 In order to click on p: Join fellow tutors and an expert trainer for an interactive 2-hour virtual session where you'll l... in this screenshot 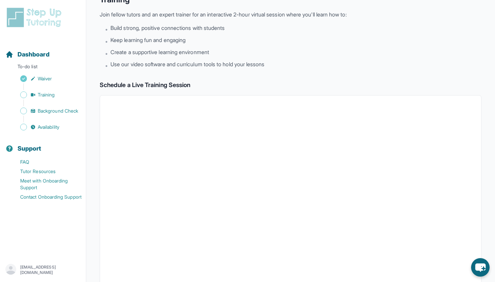, I will do `click(290, 14)`.